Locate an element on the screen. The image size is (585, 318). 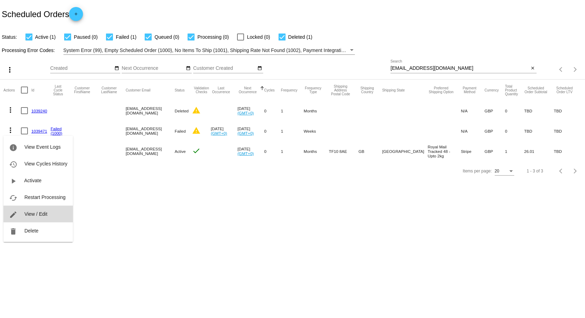
mat-icon: cached is located at coordinates (13, 198).